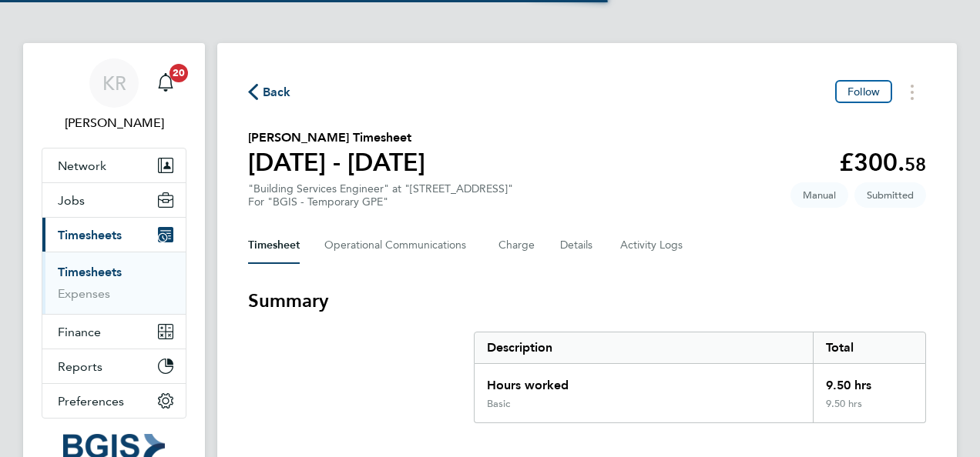 The width and height of the screenshot is (980, 457). I want to click on span: Reports, so click(80, 366).